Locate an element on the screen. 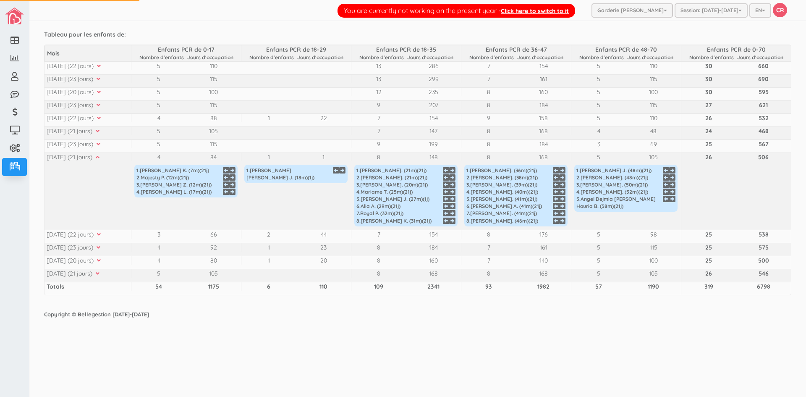 Image resolution: width=806 pixels, height=397 pixels. span: Enfants PCR de 18-29 is located at coordinates (296, 50).